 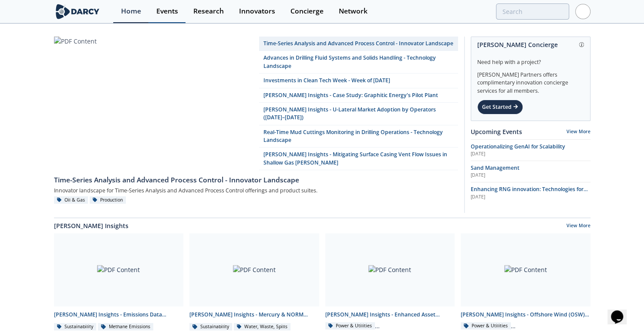 I want to click on a: Advances in Drilling Fluid Systems and Solids Handling - Technology Landscape, so click(x=358, y=62).